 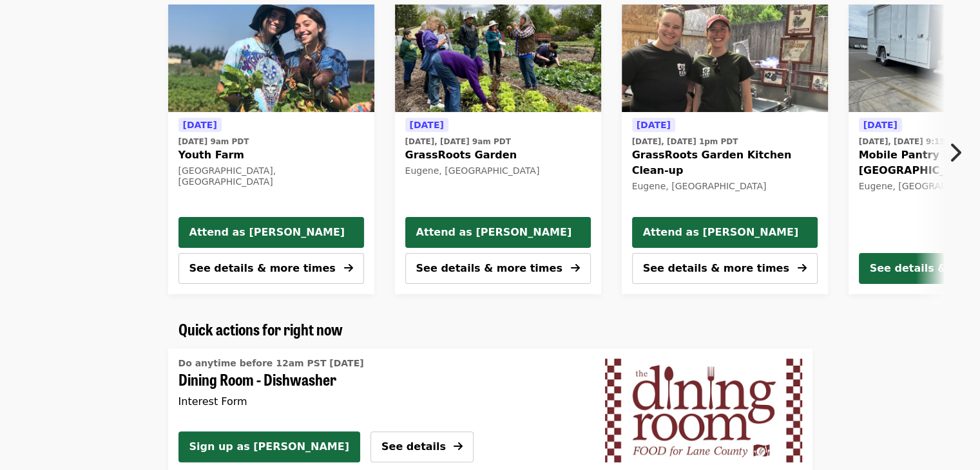 I want to click on a: See details for "GrassRoots Garden", so click(x=498, y=148).